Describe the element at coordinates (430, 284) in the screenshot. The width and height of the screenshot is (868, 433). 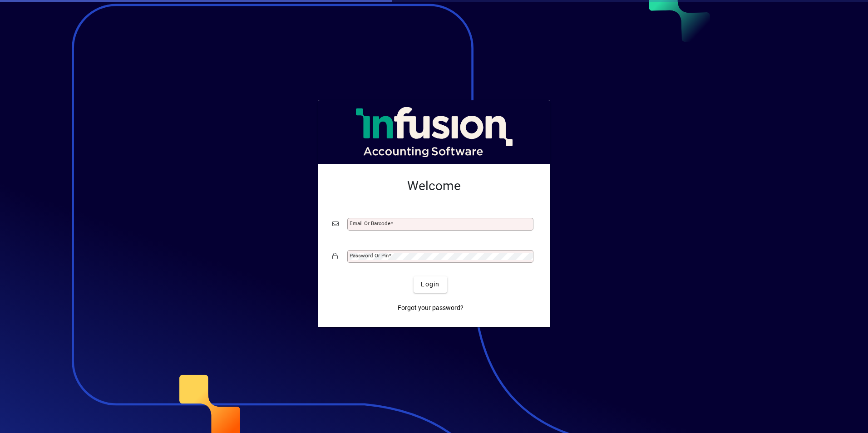
I see `span: Login` at that location.